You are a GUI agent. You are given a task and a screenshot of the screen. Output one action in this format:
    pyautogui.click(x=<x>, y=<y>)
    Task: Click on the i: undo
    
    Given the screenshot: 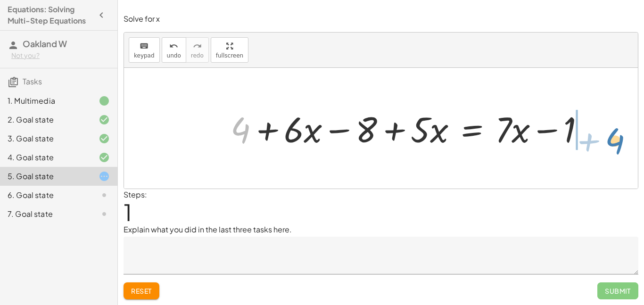 What is the action you would take?
    pyautogui.click(x=173, y=46)
    